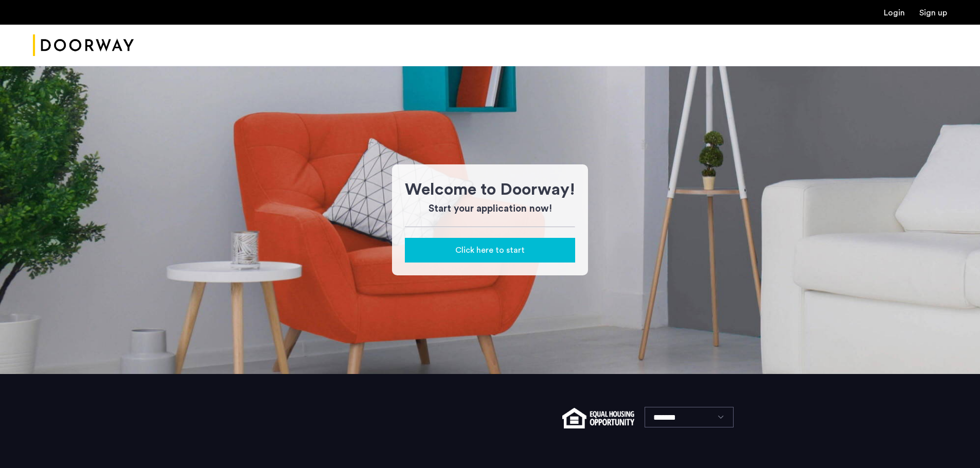 The height and width of the screenshot is (468, 980). I want to click on span: Click here to start, so click(490, 251).